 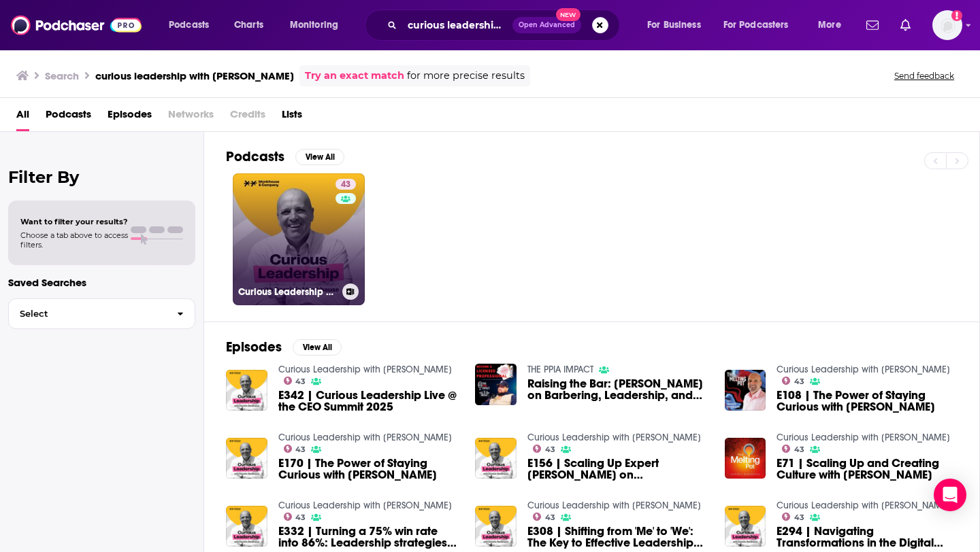 I want to click on img: E294 | Navigating Transformations in the Digital Age: Big Bet Leadership with John Rossman, so click(x=745, y=526).